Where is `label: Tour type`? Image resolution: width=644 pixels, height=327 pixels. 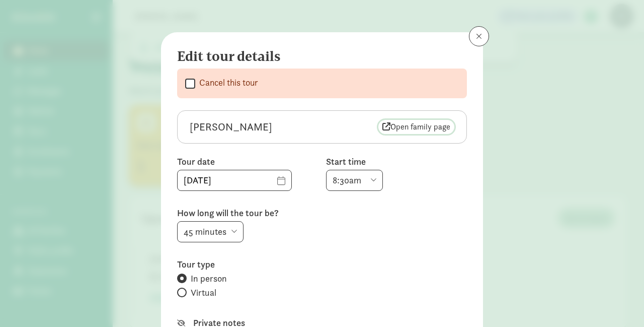 label: Tour type is located at coordinates (322, 264).